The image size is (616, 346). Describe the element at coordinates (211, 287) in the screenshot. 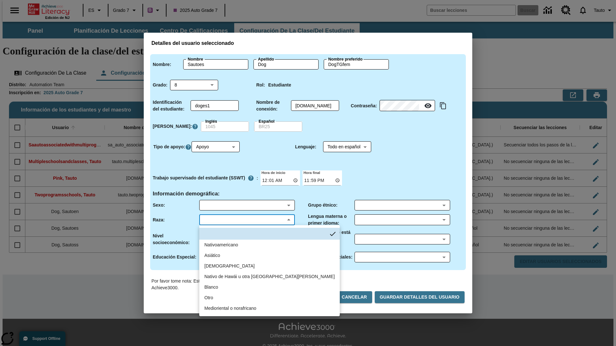

I see `div: Blanco` at that location.